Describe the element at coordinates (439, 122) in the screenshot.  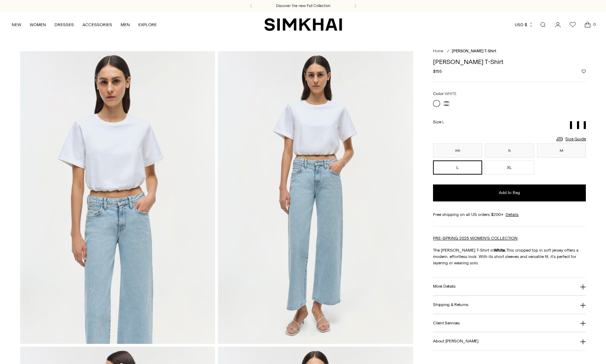
I see `label: Size:` at that location.